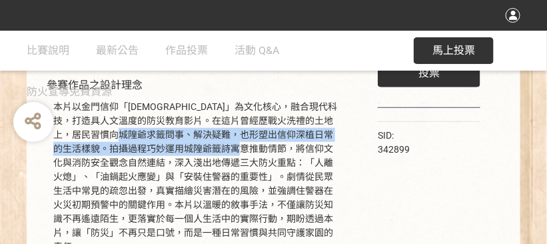  Describe the element at coordinates (394, 142) in the screenshot. I see `span: SID: 342899` at that location.